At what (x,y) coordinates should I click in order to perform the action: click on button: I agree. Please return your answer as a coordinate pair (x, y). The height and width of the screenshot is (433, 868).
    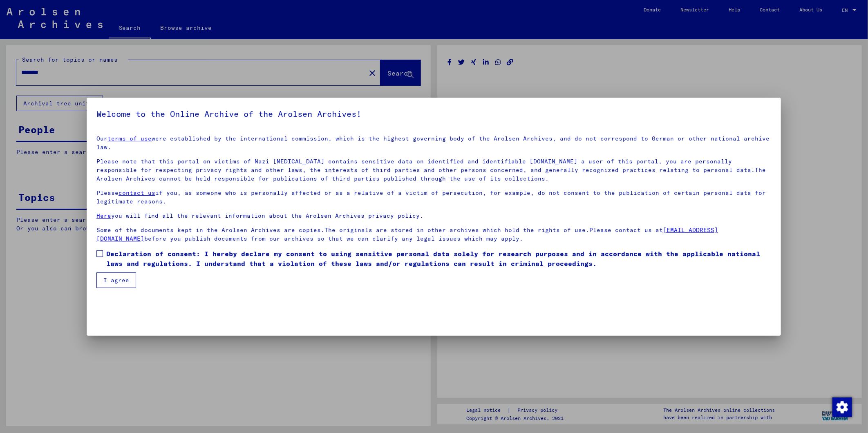
    Looking at the image, I should click on (116, 280).